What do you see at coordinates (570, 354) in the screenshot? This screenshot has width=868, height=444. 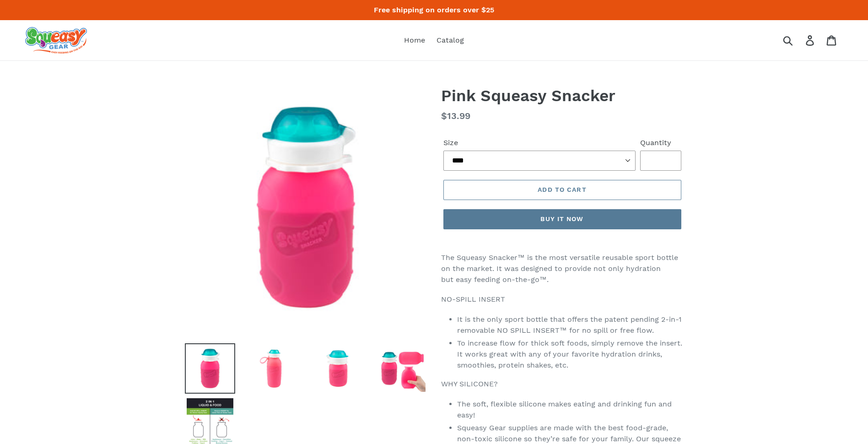 I see `li: To increase flow for thick soft foods, simply remove the insert. It works great with any of your ...` at bounding box center [570, 354].